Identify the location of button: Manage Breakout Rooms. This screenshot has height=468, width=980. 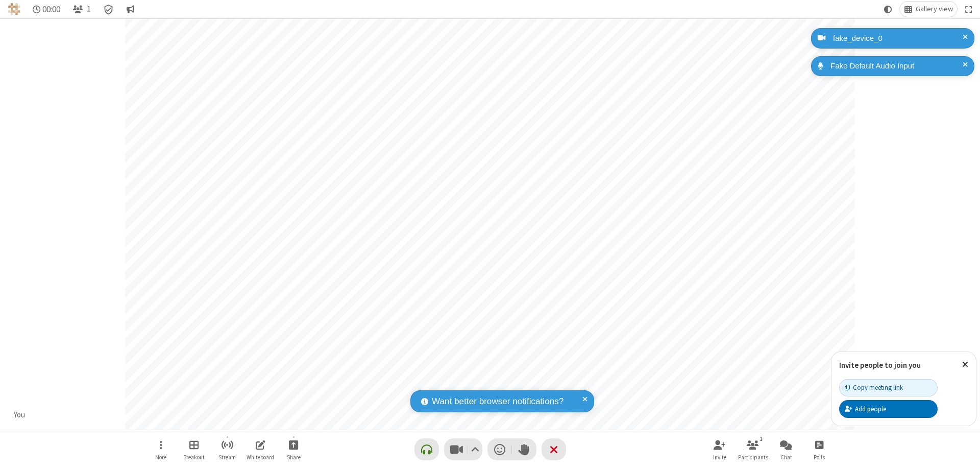
(194, 449).